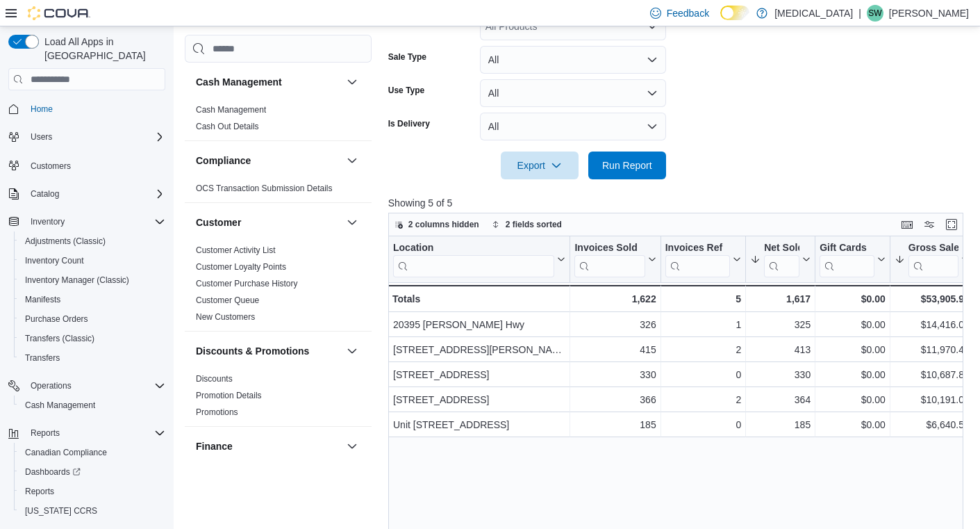  Describe the element at coordinates (697, 259) in the screenshot. I see `div: Invoices Ref` at that location.